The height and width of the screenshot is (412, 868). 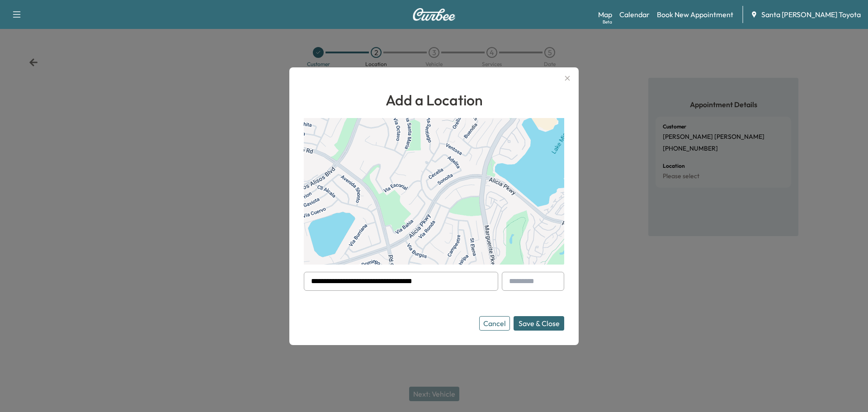 What do you see at coordinates (695, 14) in the screenshot?
I see `a: Book New Appointment` at bounding box center [695, 14].